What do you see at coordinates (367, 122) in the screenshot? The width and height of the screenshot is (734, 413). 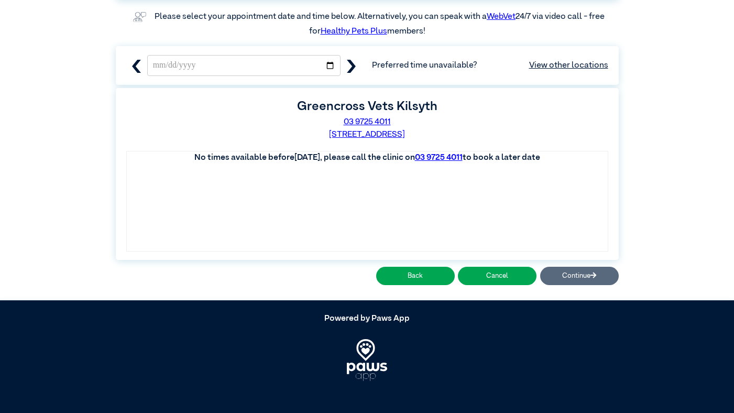 I see `span: 03 9725 4011` at bounding box center [367, 122].